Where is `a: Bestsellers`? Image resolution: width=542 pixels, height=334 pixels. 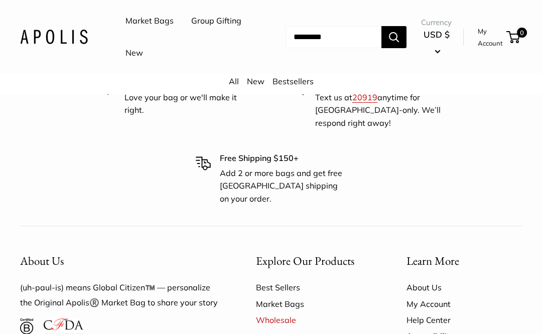 a: Bestsellers is located at coordinates (293, 81).